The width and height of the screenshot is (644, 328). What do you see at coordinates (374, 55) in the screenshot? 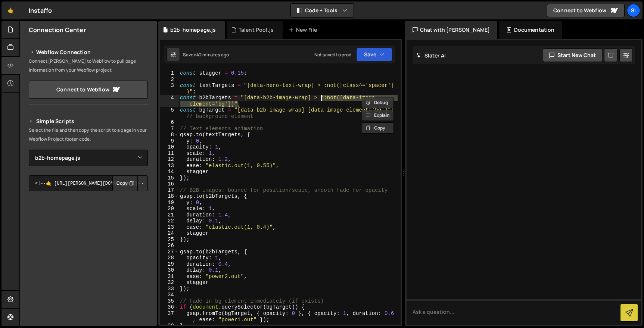
I see `button: Save` at bounding box center [374, 55].